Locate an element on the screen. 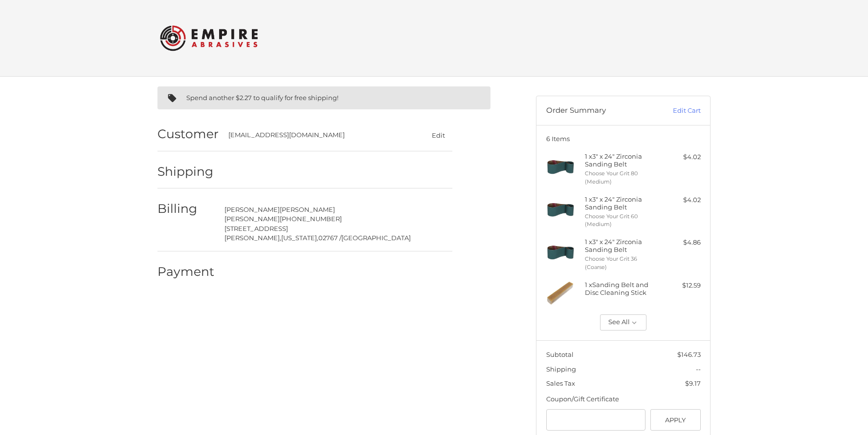 The height and width of the screenshot is (435, 868). button: Apply is located at coordinates (675, 420).